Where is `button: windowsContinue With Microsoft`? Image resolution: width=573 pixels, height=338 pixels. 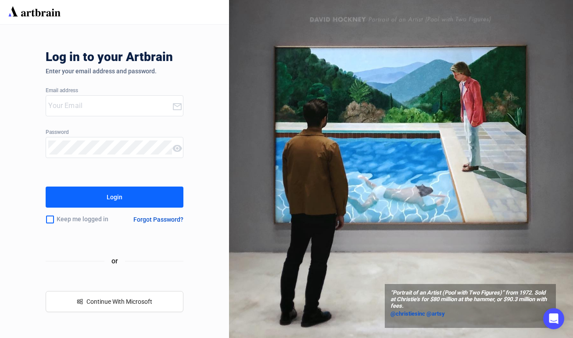 button: windowsContinue With Microsoft is located at coordinates (114, 302).